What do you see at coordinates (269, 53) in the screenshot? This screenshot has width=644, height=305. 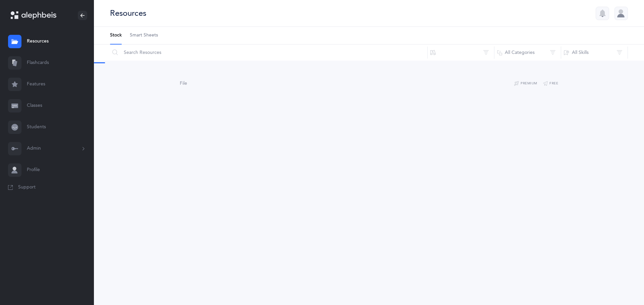 I see `input: Search Resources` at bounding box center [269, 53].